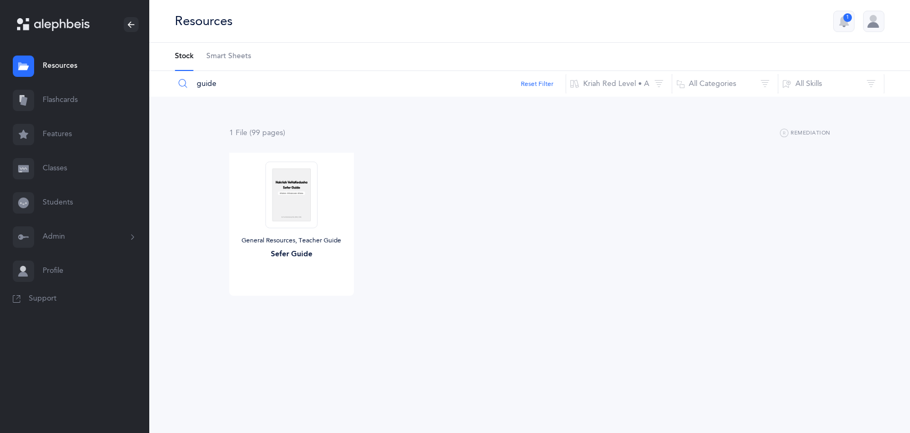  I want to click on button: Remediation, so click(805, 133).